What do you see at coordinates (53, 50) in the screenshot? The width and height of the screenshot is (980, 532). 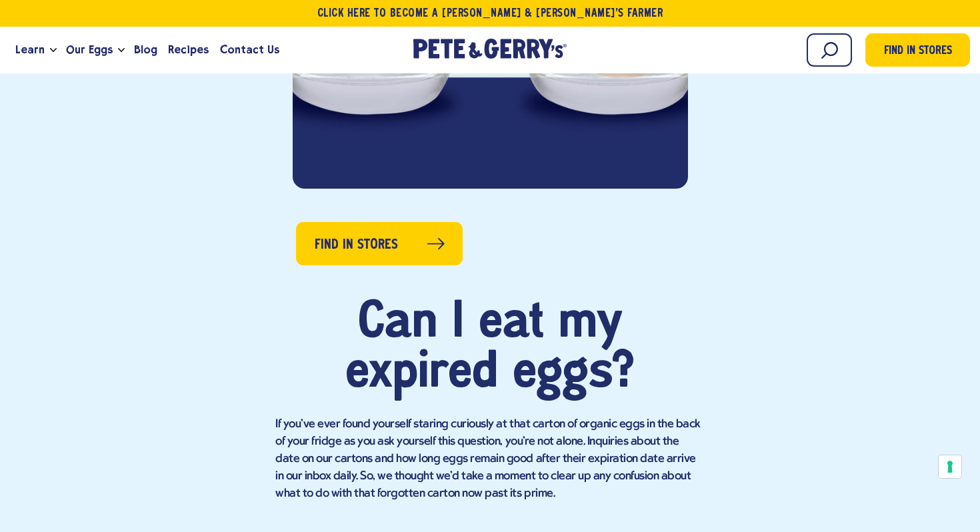 I see `button: Open the dropdown menu for Learn` at bounding box center [53, 50].